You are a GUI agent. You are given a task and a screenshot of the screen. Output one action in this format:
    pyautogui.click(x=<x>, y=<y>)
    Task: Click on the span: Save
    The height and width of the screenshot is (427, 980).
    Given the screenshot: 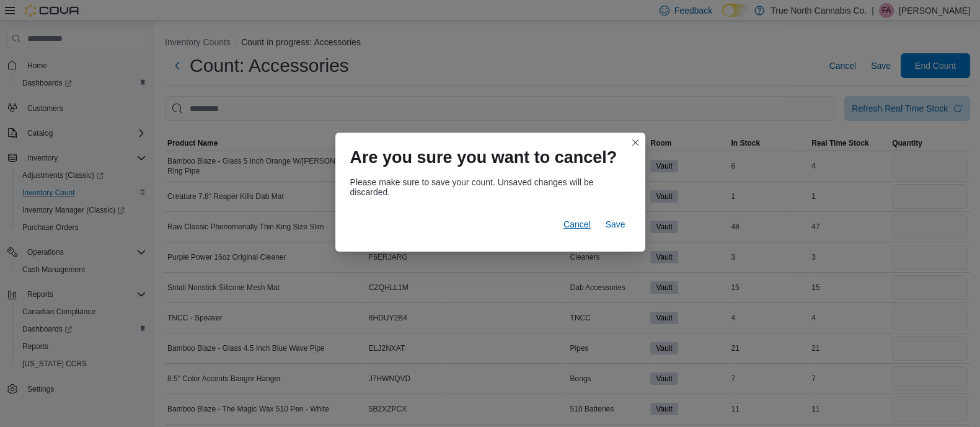 What is the action you would take?
    pyautogui.click(x=615, y=224)
    